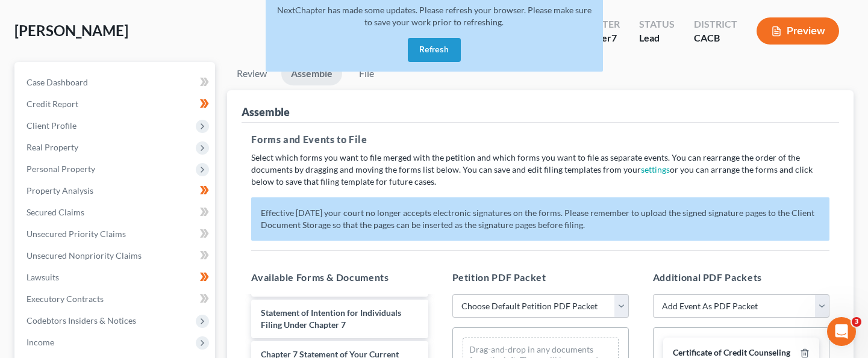  I want to click on a: Lawsuits, so click(116, 278).